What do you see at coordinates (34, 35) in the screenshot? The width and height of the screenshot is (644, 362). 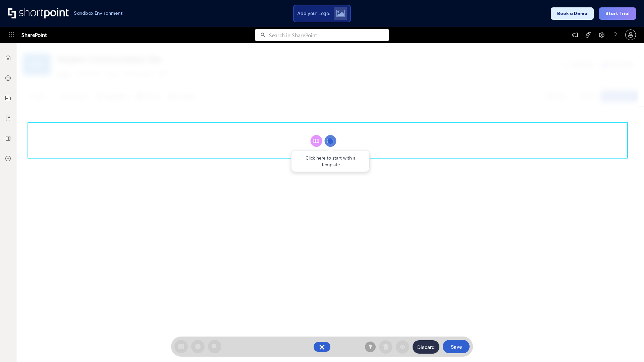 I see `span: SharePoint` at bounding box center [34, 35].